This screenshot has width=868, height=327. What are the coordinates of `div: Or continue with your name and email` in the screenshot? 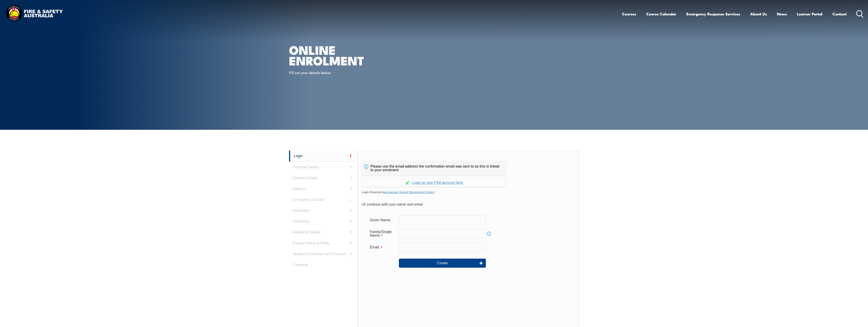 It's located at (468, 204).